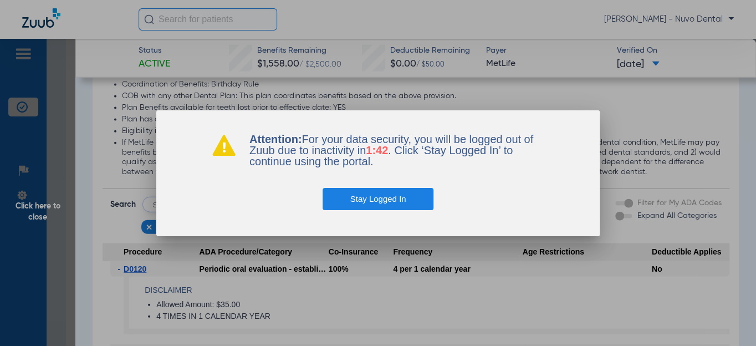 The height and width of the screenshot is (346, 756). I want to click on div: Chat Widget, so click(729, 319).